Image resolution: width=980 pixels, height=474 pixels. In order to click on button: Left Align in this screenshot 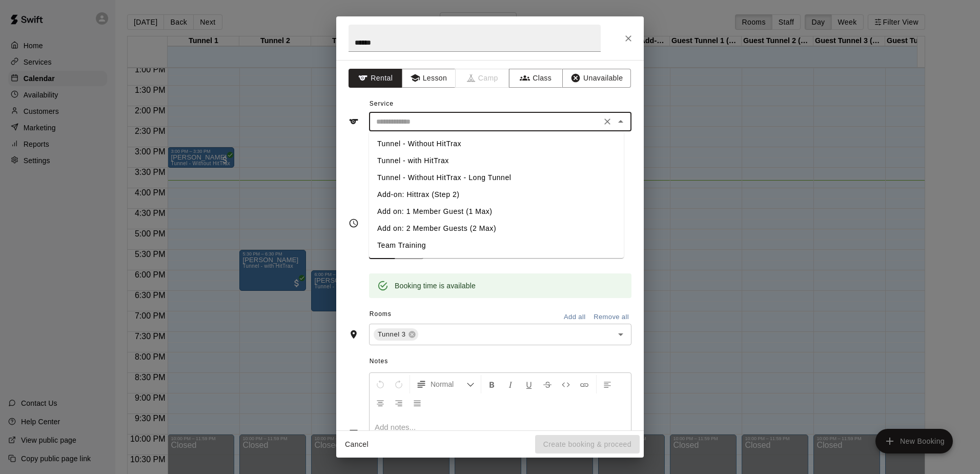, I will do `click(608, 385)`.